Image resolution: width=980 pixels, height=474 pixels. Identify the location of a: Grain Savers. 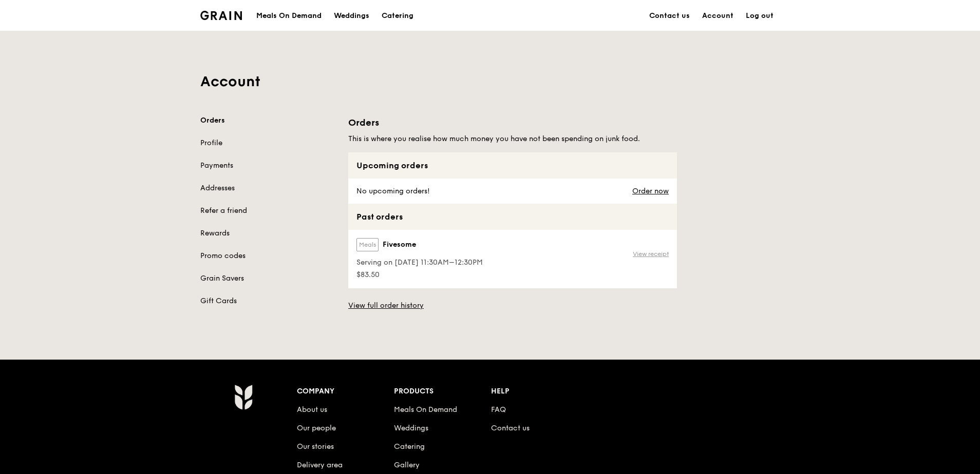
(268, 278).